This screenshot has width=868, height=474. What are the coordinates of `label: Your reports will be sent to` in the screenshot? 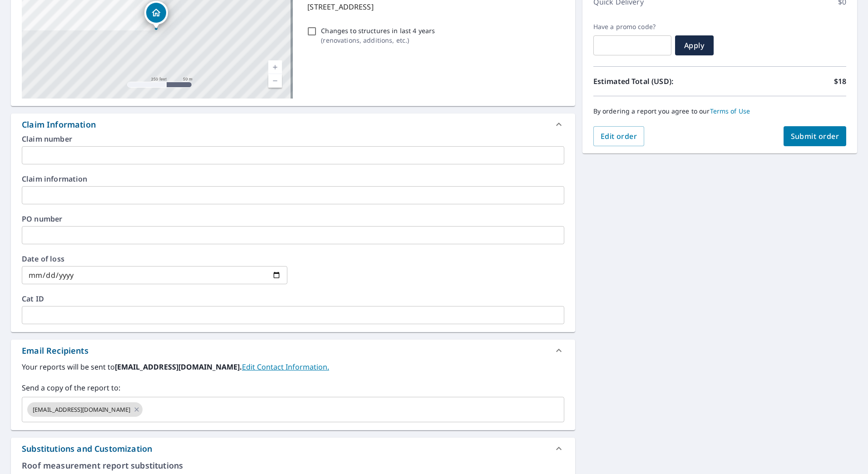 It's located at (293, 367).